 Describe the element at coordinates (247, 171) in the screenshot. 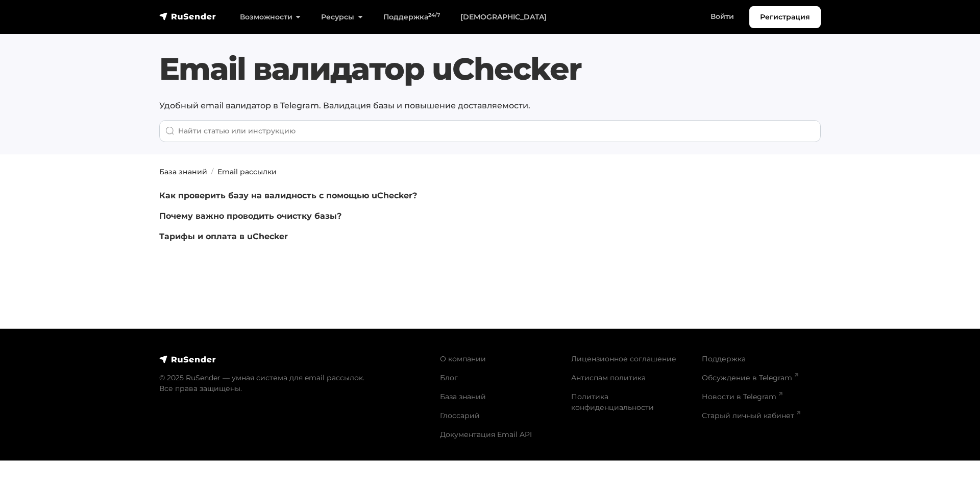

I see `a: Email рассылки` at that location.